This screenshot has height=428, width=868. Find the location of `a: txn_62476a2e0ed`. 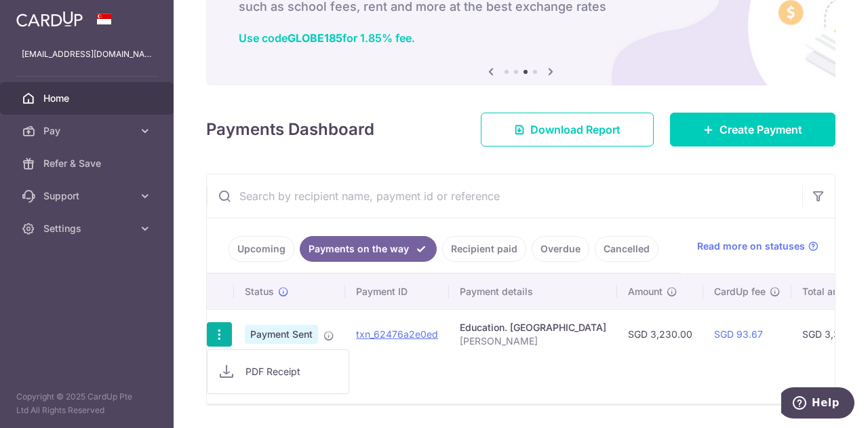

a: txn_62476a2e0ed is located at coordinates (397, 334).